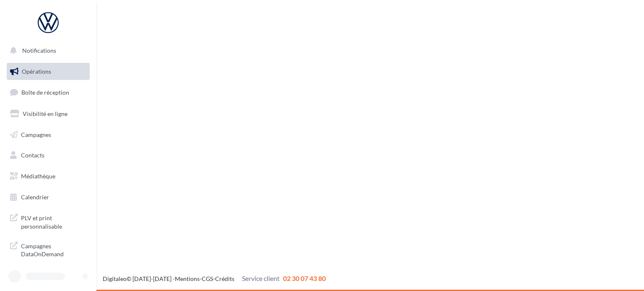 The height and width of the screenshot is (291, 644). What do you see at coordinates (48, 72) in the screenshot?
I see `a: Opérations` at bounding box center [48, 72].